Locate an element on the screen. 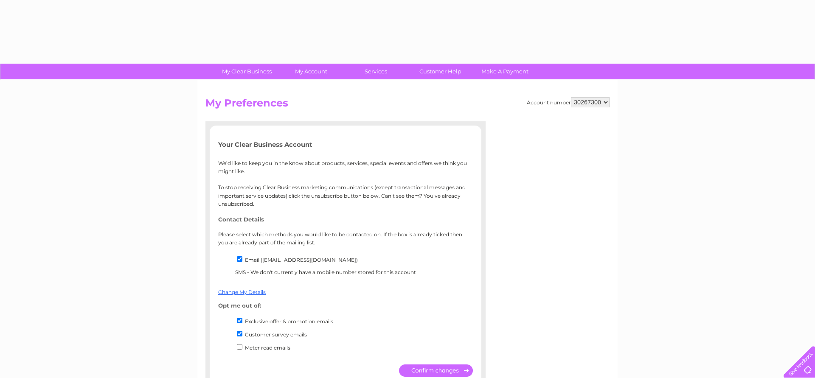 This screenshot has width=815, height=378. p: Please select which methods you would like to be contacted on. If the box is already ticked then ... is located at coordinates (345, 238).